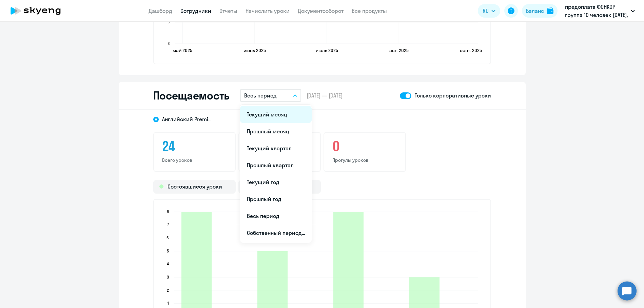  What do you see at coordinates (535, 11) in the screenshot?
I see `div: Баланс` at bounding box center [535, 11].